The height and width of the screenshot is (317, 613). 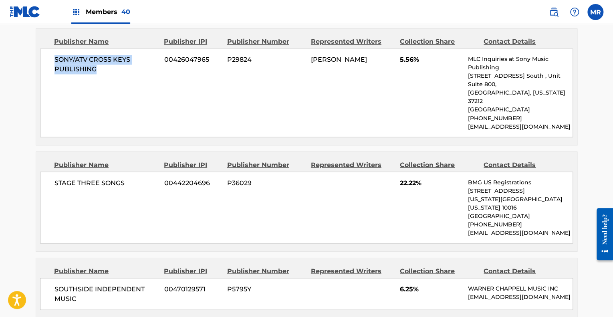 I want to click on img: Top Rightsholders, so click(x=76, y=12).